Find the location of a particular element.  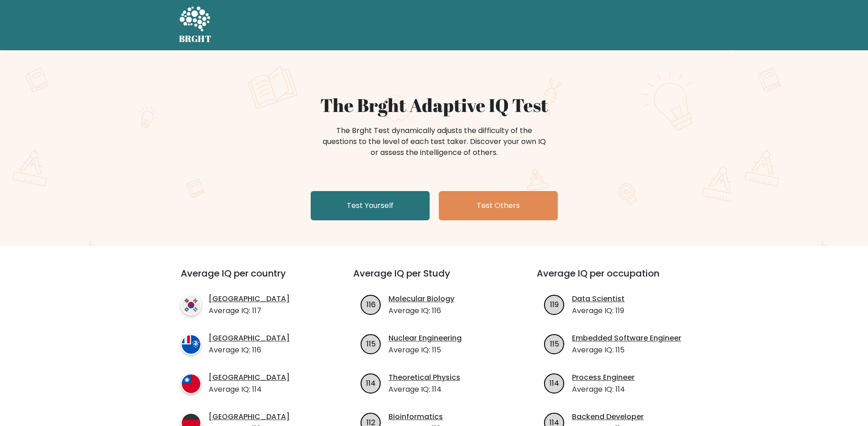

a: Test Others is located at coordinates (499, 206).